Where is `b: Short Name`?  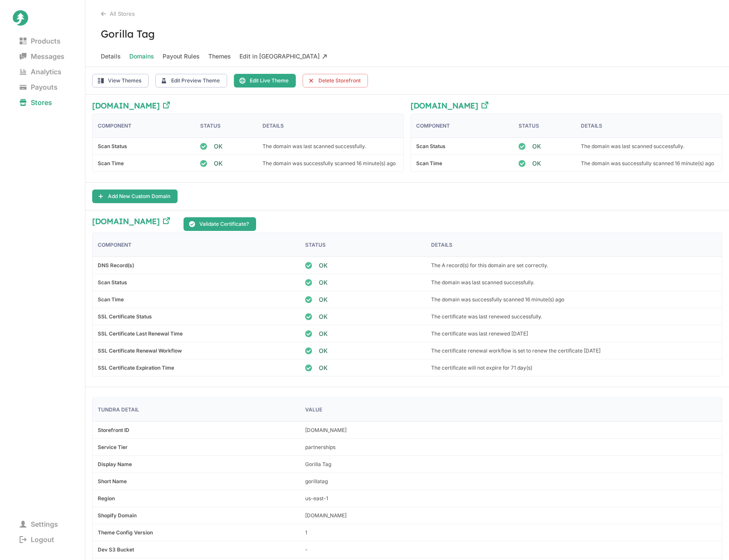
b: Short Name is located at coordinates (112, 481).